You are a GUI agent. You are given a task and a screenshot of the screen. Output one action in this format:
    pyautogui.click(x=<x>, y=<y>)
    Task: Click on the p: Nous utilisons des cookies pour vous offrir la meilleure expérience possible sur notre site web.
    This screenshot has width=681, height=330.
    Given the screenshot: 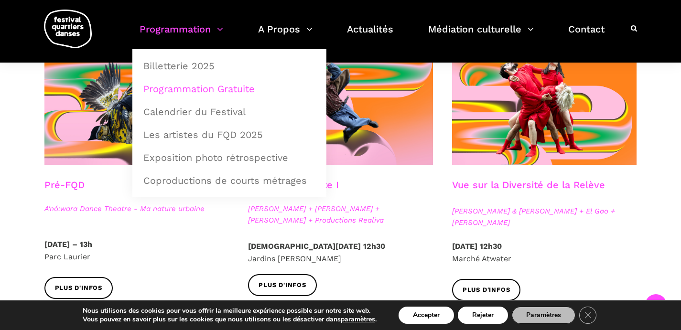 What is the action you would take?
    pyautogui.click(x=229, y=311)
    